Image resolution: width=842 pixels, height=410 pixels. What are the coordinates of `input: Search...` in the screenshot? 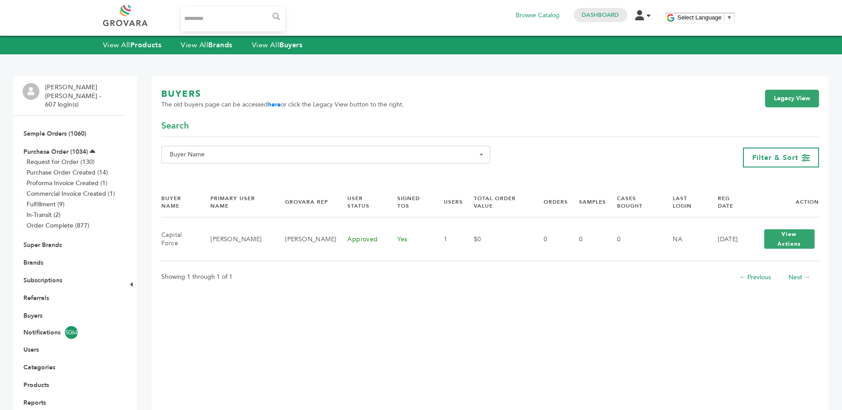 It's located at (233, 19).